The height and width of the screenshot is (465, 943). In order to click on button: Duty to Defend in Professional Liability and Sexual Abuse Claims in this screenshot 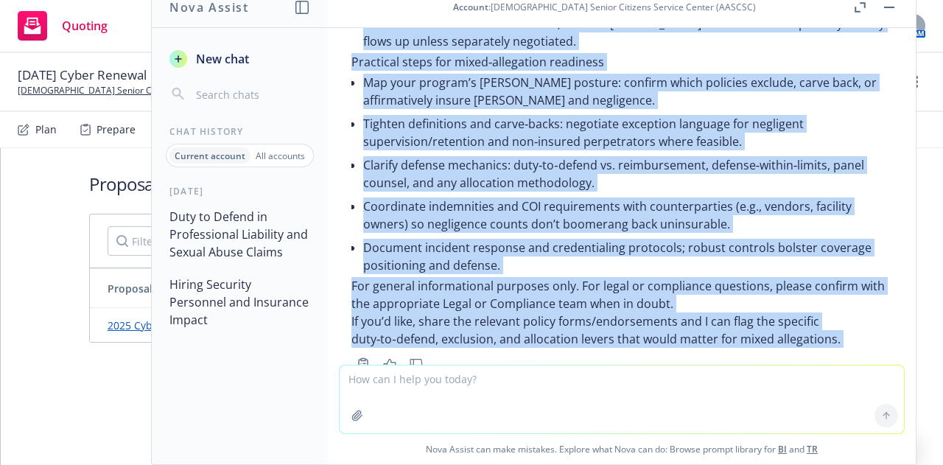, I will do `click(239, 234)`.